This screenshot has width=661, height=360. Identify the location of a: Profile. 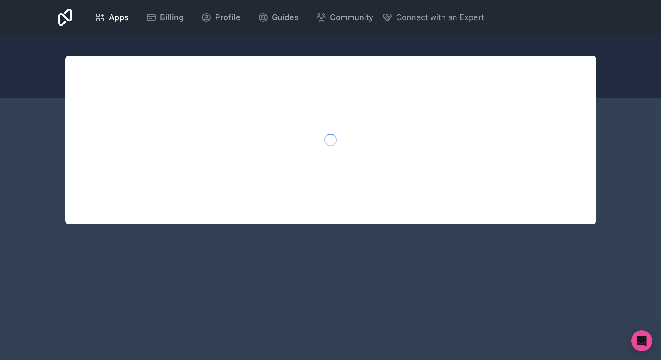
(221, 17).